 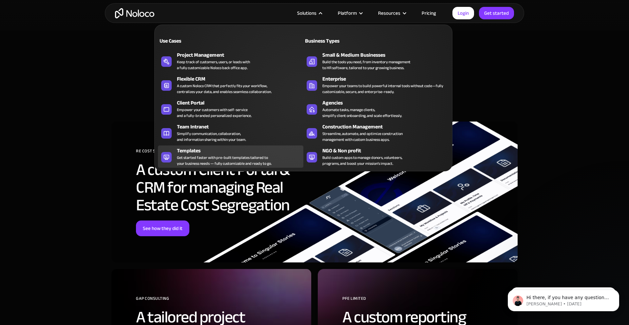 What do you see at coordinates (231, 61) in the screenshot?
I see `a: Project ManagementKeep track of customers, users, or leads witha fully customizable Noloco back o...` at bounding box center [231, 61].